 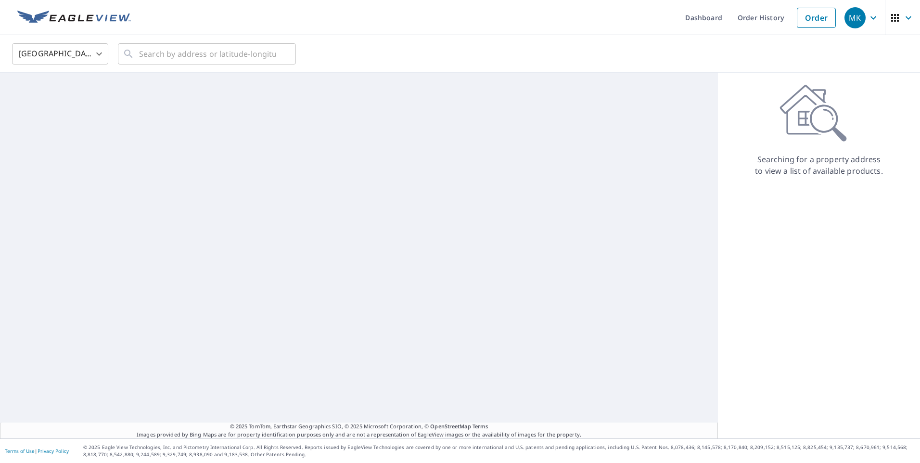 What do you see at coordinates (855, 18) in the screenshot?
I see `div: MK` at bounding box center [855, 18].